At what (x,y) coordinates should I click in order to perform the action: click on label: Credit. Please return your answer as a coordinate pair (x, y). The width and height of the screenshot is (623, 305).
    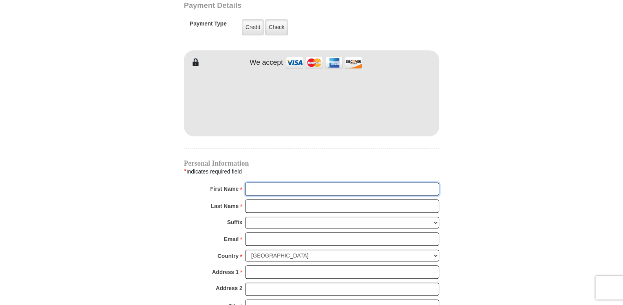
    Looking at the image, I should click on (253, 27).